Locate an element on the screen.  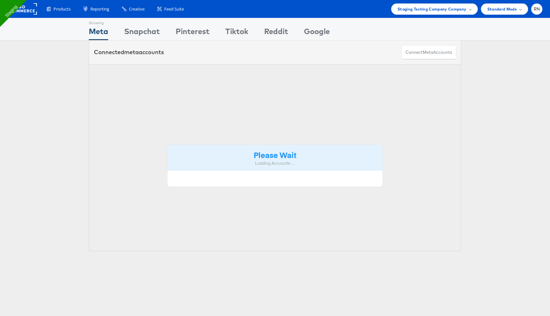
div: Google is located at coordinates (317, 33).